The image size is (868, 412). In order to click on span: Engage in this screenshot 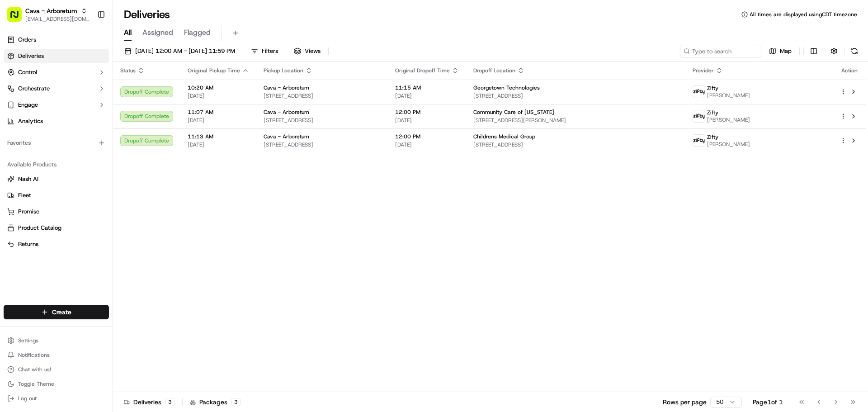, I will do `click(28, 105)`.